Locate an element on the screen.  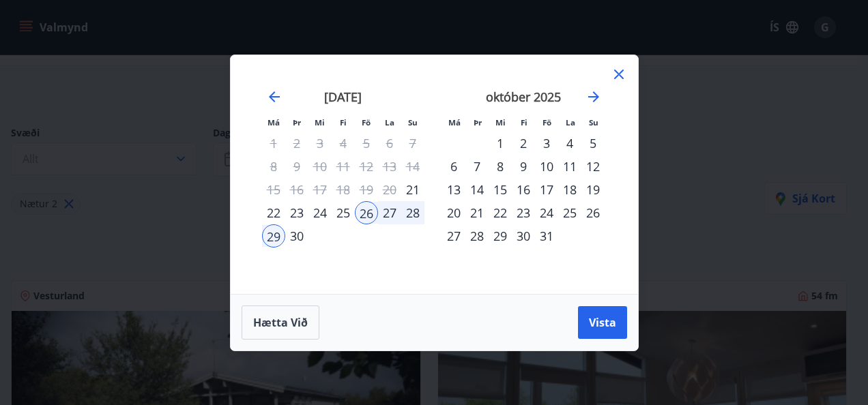
td: Choose laugardagur, 4. október 2025 as your check-in date. It’s available. is located at coordinates (570, 143).